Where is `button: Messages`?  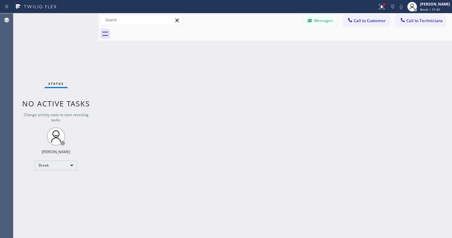
button: Messages is located at coordinates (320, 21).